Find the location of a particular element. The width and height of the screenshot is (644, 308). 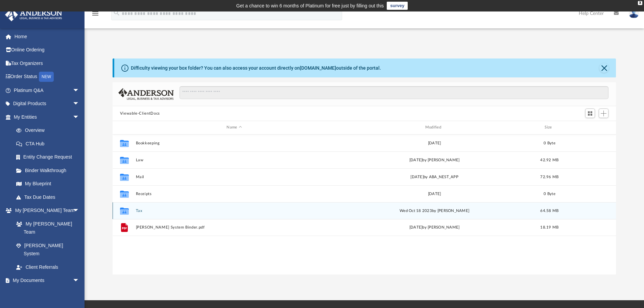

div: Name is located at coordinates (234, 128).